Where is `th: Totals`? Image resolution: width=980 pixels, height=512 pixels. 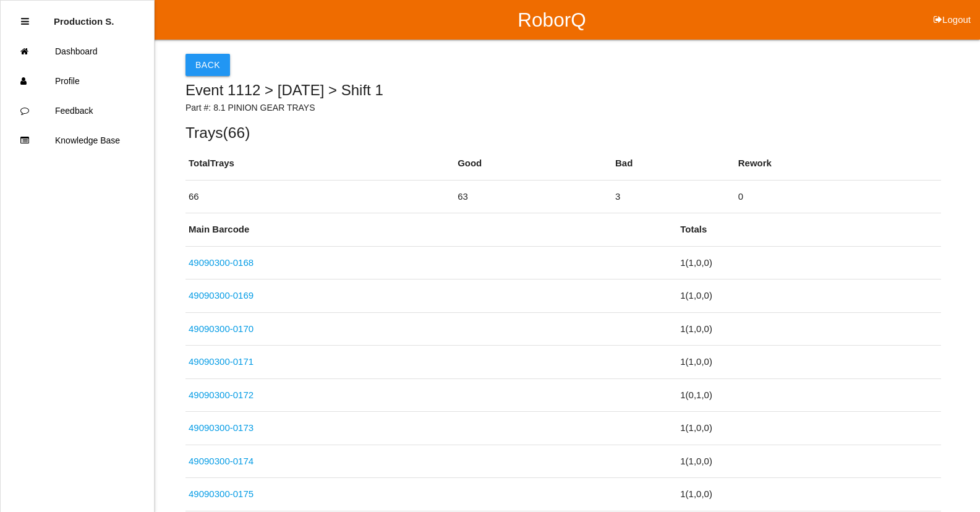
th: Totals is located at coordinates (809, 230).